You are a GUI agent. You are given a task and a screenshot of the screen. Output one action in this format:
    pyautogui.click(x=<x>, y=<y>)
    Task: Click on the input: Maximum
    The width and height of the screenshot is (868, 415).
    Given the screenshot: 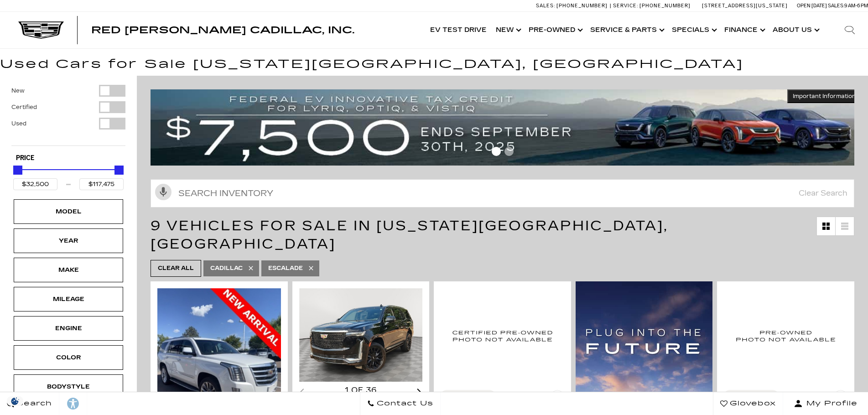 What is the action you would take?
    pyautogui.click(x=101, y=184)
    